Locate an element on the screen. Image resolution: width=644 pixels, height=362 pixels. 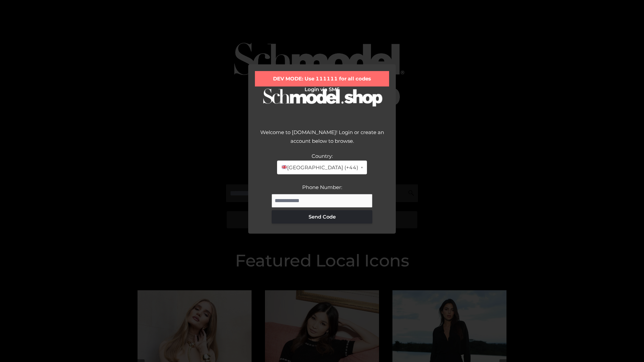
label: Phone Number: is located at coordinates (322, 187).